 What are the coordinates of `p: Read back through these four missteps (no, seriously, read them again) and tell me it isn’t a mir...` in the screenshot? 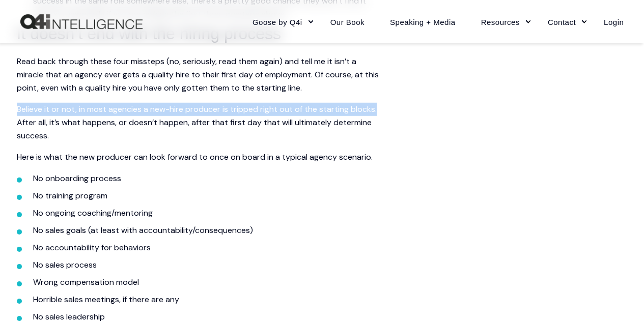 It's located at (200, 75).